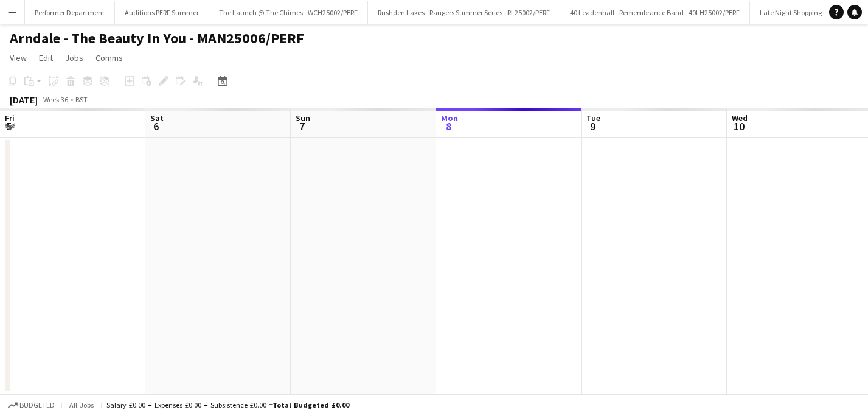  Describe the element at coordinates (82, 405) in the screenshot. I see `span: All jobs` at that location.